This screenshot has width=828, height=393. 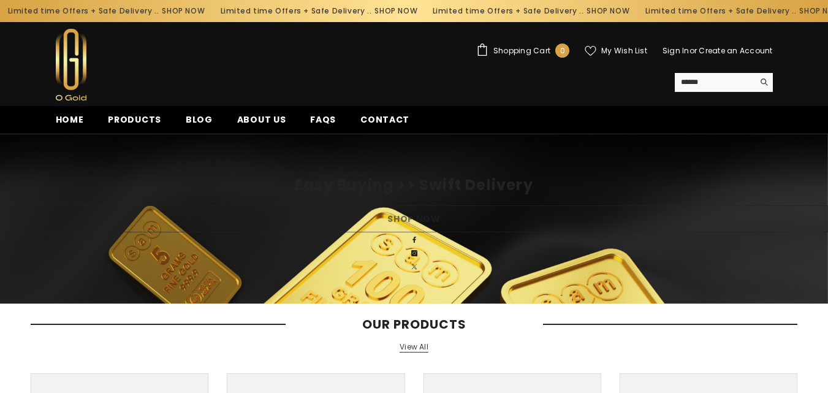 What do you see at coordinates (414, 324) in the screenshot?
I see `span: Our Products` at bounding box center [414, 324].